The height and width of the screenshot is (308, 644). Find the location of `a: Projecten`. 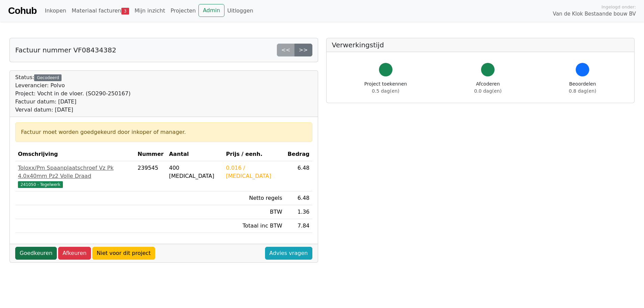

a: Projecten is located at coordinates (183, 11).